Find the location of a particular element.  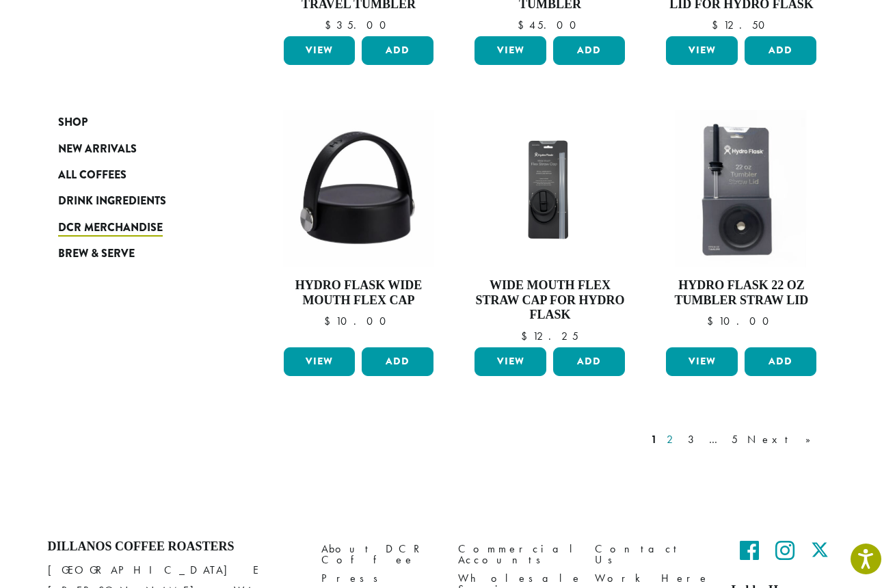

a: Shop is located at coordinates (140, 123).